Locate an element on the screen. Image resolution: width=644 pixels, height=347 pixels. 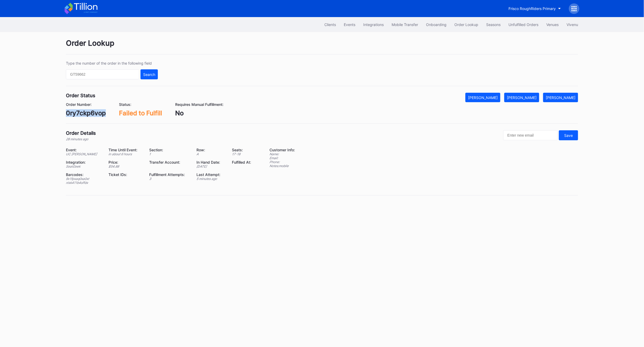
a: Clients is located at coordinates (330, 24).